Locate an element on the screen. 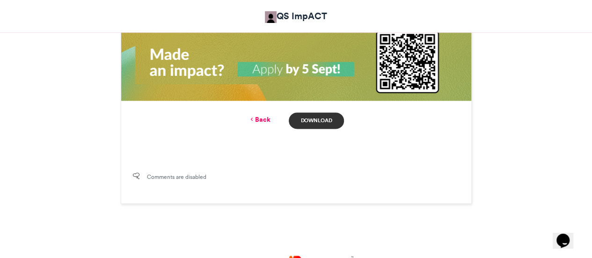 The image size is (592, 258). span: Comments are disabled is located at coordinates (176, 177).